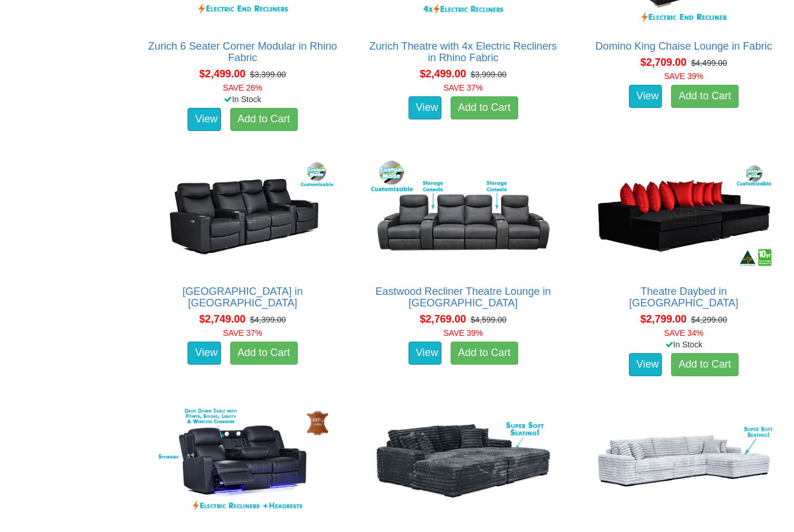  What do you see at coordinates (710, 320) in the screenshot?
I see `del: $4,299.00` at bounding box center [710, 320].